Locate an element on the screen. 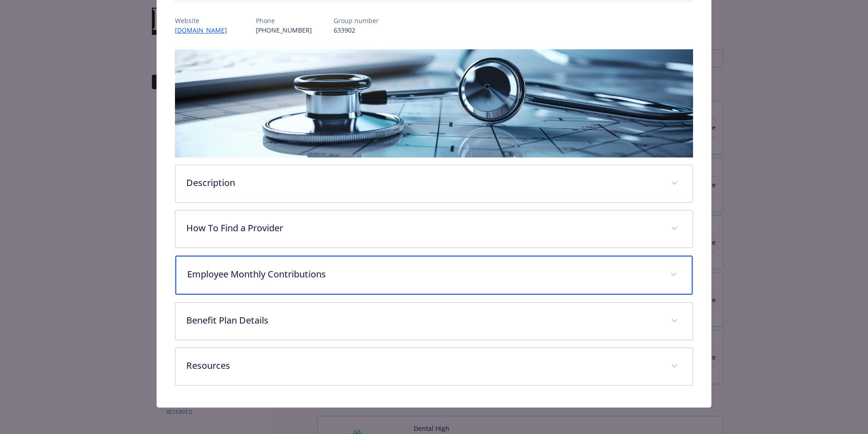 This screenshot has width=868, height=434. p: Group number is located at coordinates (357, 20).